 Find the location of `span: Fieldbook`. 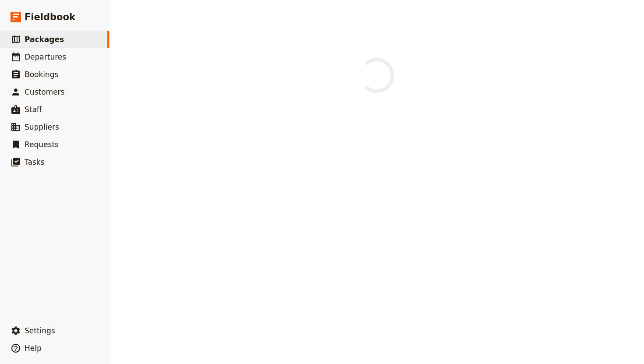

span: Fieldbook is located at coordinates (50, 17).